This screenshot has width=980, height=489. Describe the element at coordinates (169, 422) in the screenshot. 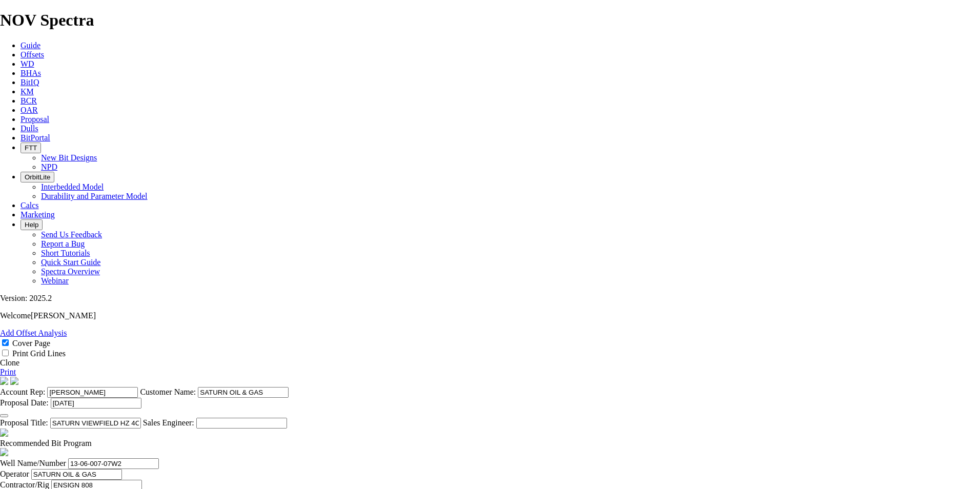

I see `label: Sales Engineer:` at that location.